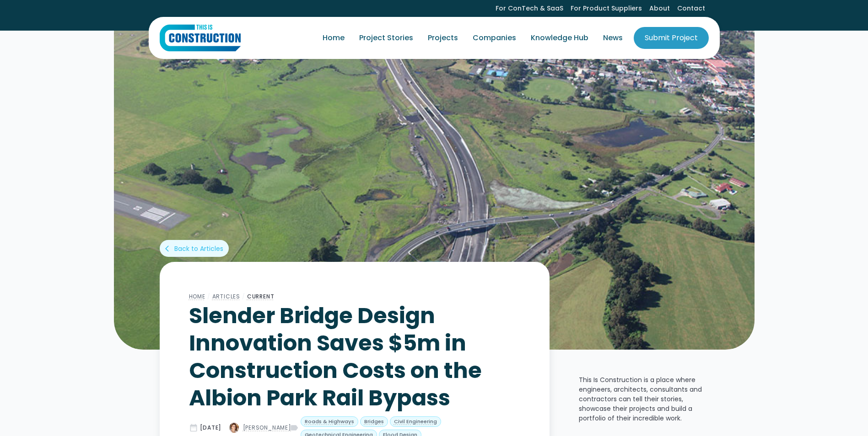 The width and height of the screenshot is (868, 436). What do you see at coordinates (226, 296) in the screenshot?
I see `a: Articles` at bounding box center [226, 296].